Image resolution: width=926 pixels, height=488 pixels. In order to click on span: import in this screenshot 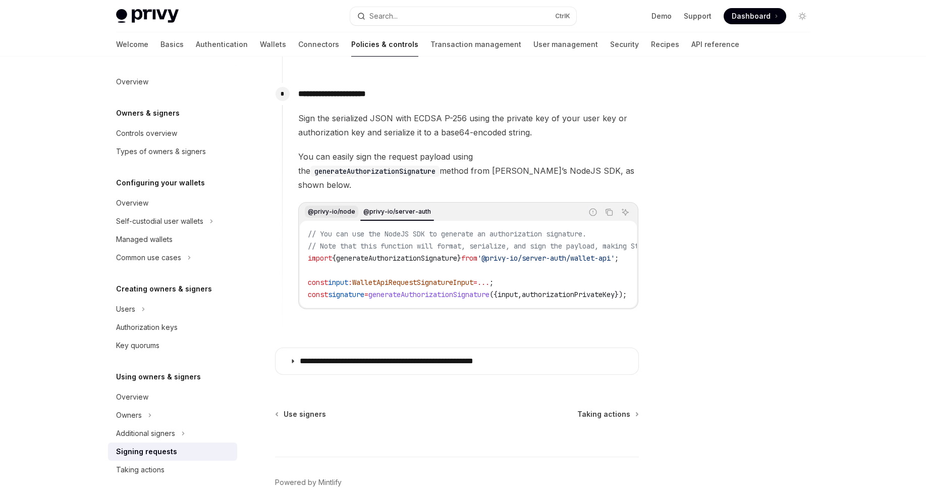, I will do `click(320, 258)`.